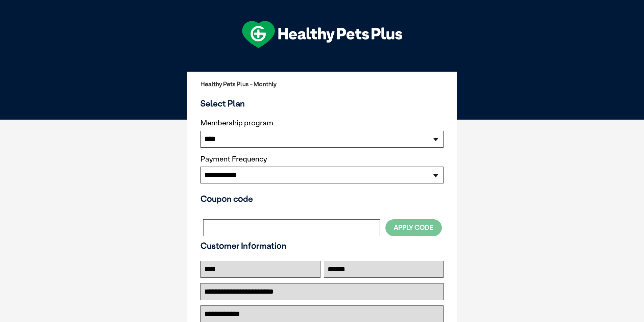  Describe the element at coordinates (322, 198) in the screenshot. I see `h3: Coupon code` at that location.